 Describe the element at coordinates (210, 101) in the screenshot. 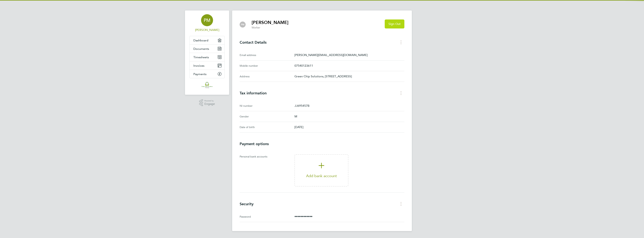

I see `span: Powered by` at that location.